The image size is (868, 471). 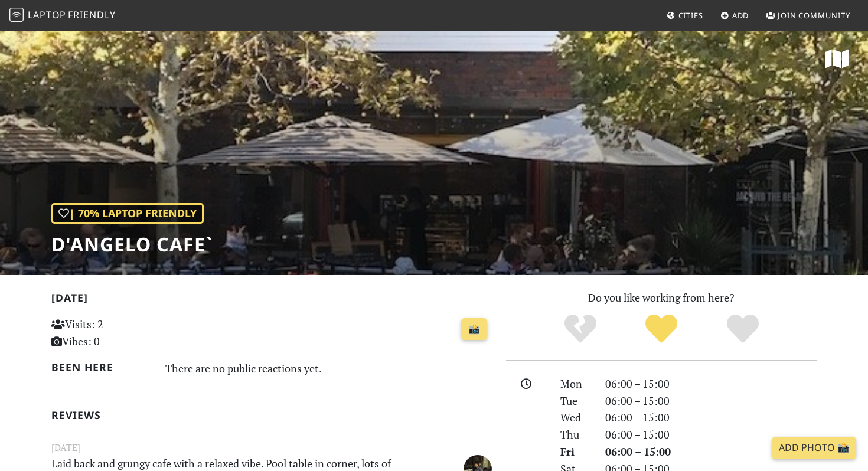 What do you see at coordinates (47, 15) in the screenshot?
I see `span: Laptop` at bounding box center [47, 15].